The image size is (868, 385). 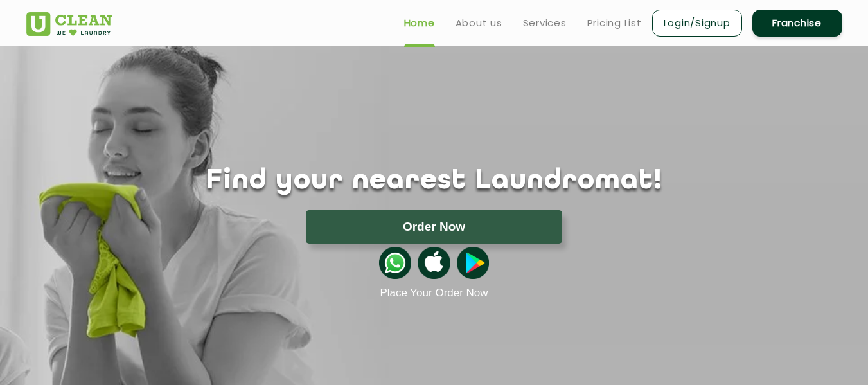 What do you see at coordinates (434, 227) in the screenshot?
I see `button: Order Now` at bounding box center [434, 227].